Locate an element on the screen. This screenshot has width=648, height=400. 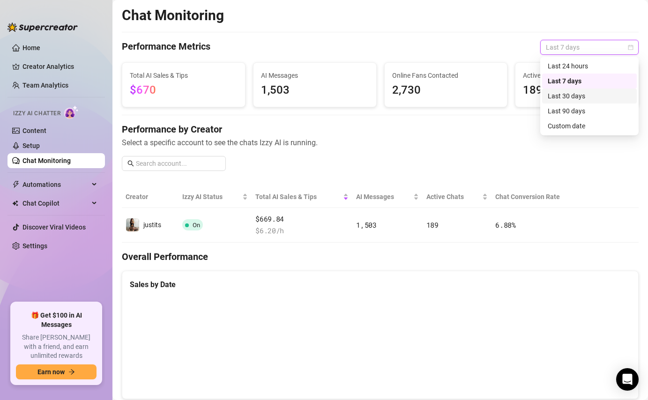
div: Open Intercom Messenger is located at coordinates (627, 379).